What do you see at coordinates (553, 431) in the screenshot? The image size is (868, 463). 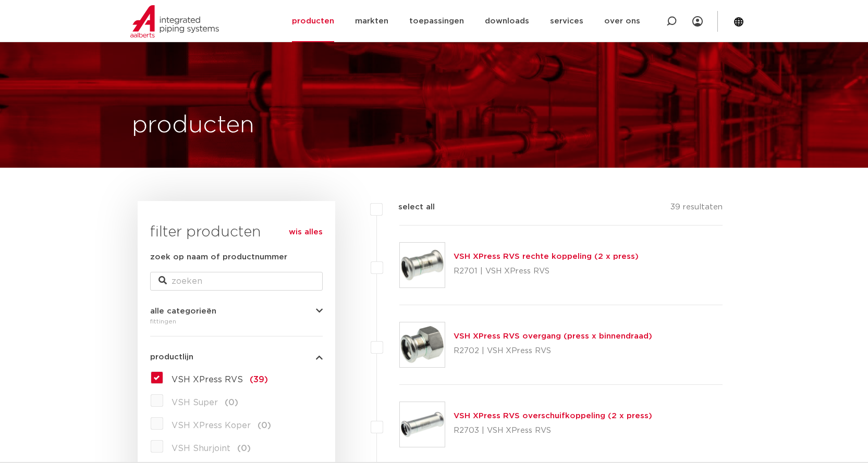 I see `p: R2703 | VSH XPress RVS` at bounding box center [553, 431].